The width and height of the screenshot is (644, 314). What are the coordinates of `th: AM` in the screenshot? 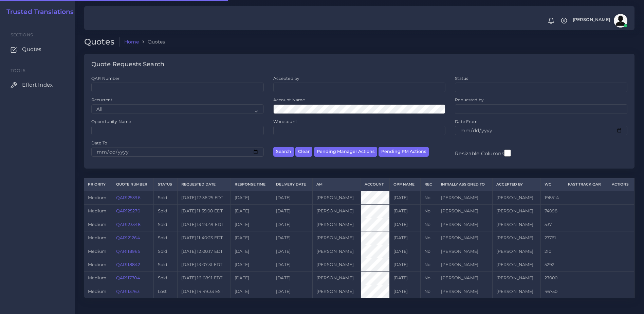 It's located at (337, 184).